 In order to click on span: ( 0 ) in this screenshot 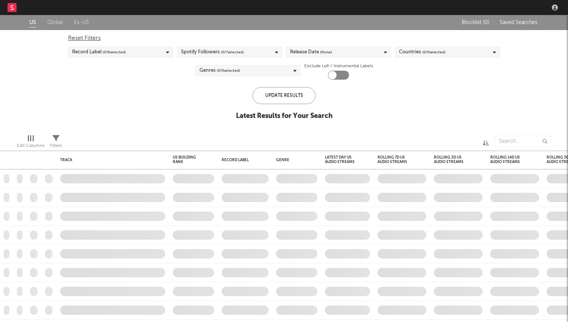, I will do `click(486, 23)`.